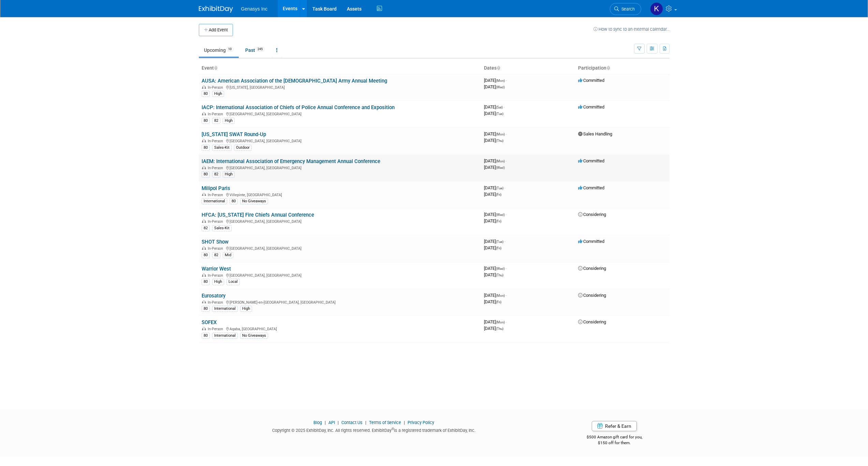 The image size is (868, 466). I want to click on a: Refer & Earn, so click(614, 426).